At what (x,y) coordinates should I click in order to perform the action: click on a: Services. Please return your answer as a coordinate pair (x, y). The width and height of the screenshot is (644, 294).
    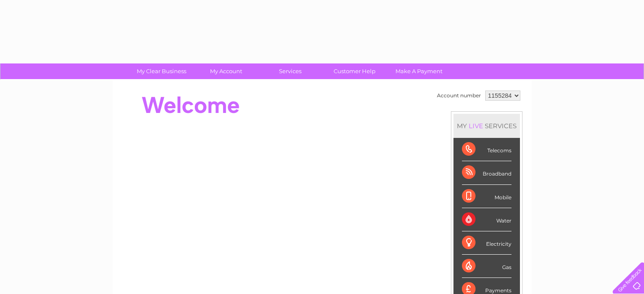
    Looking at the image, I should click on (290, 71).